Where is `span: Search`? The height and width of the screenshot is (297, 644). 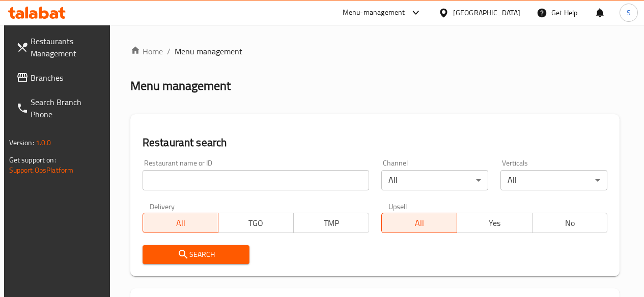
span: Search is located at coordinates (196, 255).